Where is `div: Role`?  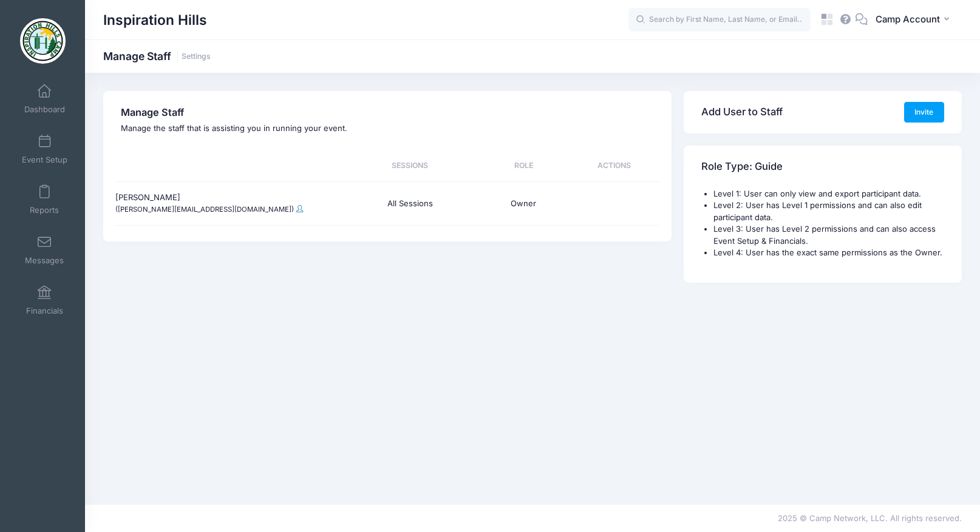
div: Role is located at coordinates (524, 166).